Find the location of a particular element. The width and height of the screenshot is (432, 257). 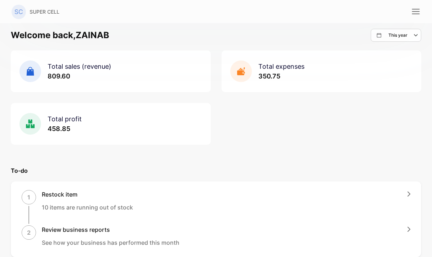

p: This year is located at coordinates (397, 35).